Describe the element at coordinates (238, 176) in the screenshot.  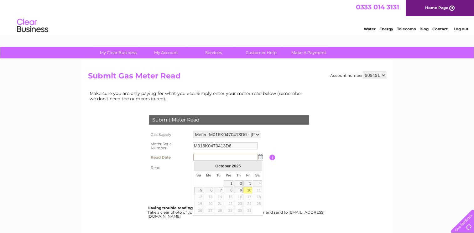
I see `span: Thursday` at that location.